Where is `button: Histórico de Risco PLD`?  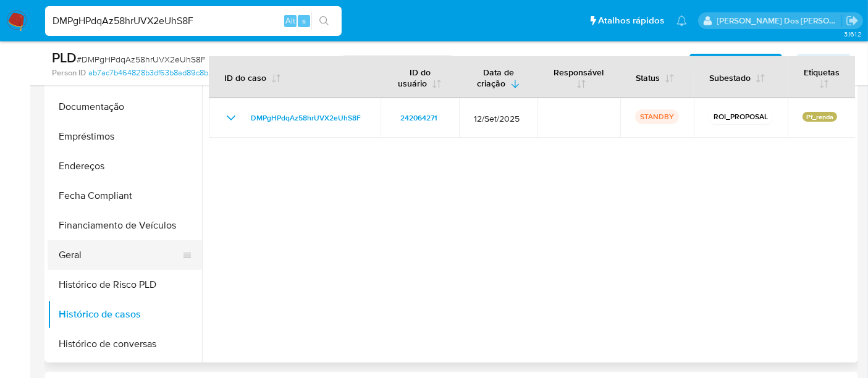 button: Histórico de Risco PLD is located at coordinates (125, 285).